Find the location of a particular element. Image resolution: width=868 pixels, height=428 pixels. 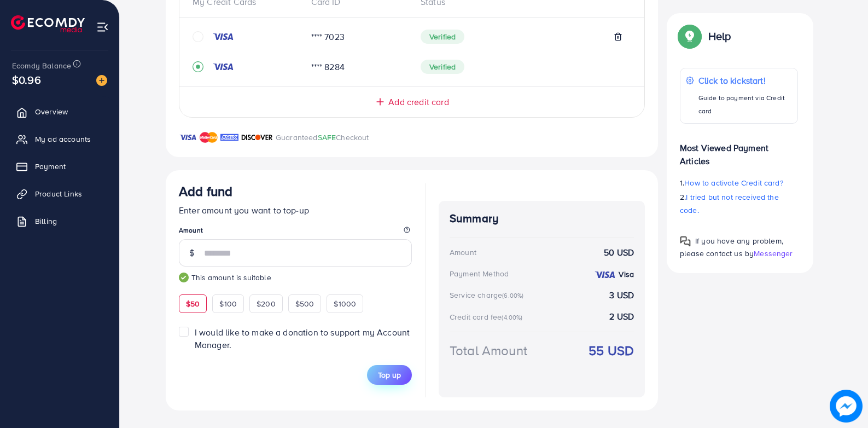

div: Credit card fee is located at coordinates (488, 317).